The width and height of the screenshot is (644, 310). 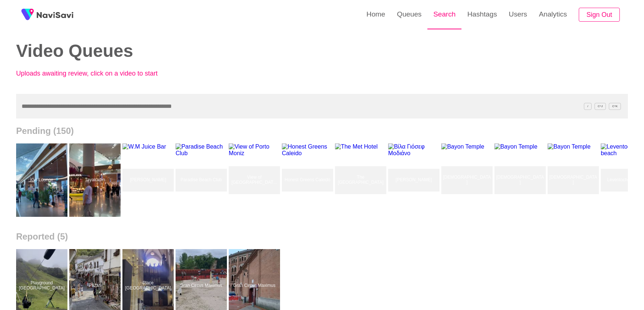 What do you see at coordinates (97, 73) in the screenshot?
I see `p: Uploads awaiting review, click on a video to start` at bounding box center [97, 73].